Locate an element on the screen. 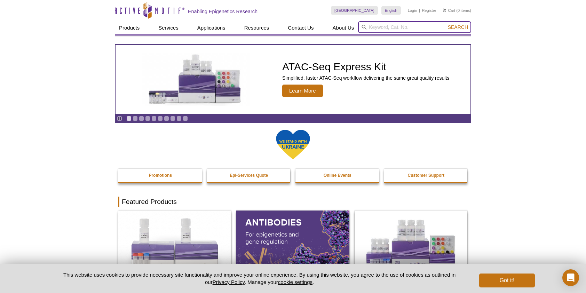 The height and width of the screenshot is (293, 586). a: Login is located at coordinates (412, 10).